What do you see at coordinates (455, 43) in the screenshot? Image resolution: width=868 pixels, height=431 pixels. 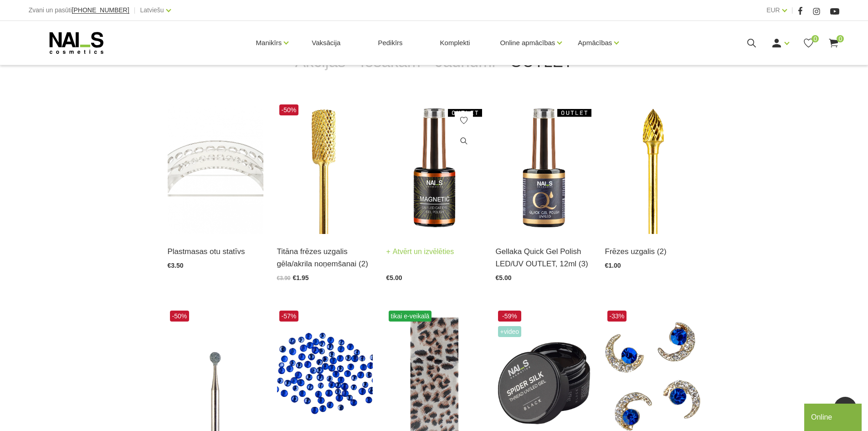 I see `a: Komplekti` at bounding box center [455, 43].